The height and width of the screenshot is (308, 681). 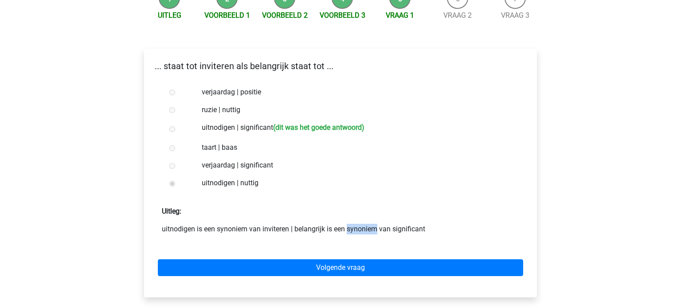 I want to click on p: ... staat tot inviteren als belangrijk staat tot ..., so click(x=341, y=66).